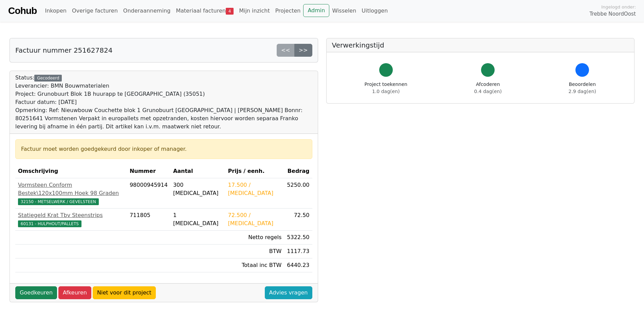 This screenshot has width=644, height=324. I want to click on span: 2.9 dag(en), so click(582, 92).